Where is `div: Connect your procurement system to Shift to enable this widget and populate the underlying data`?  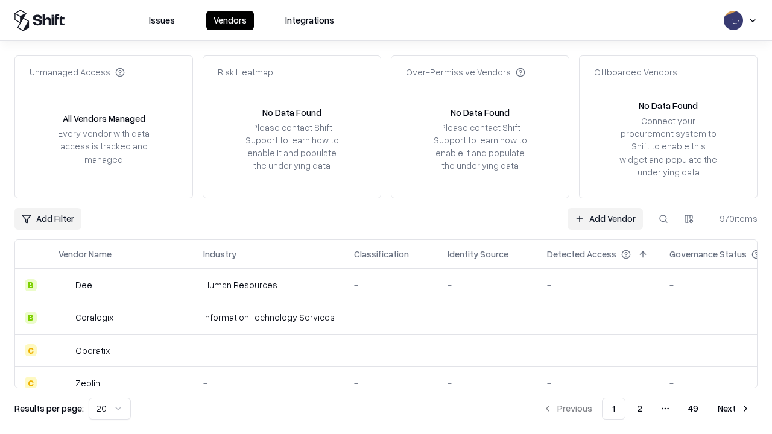 div: Connect your procurement system to Shift to enable this widget and populate the underlying data is located at coordinates (668, 147).